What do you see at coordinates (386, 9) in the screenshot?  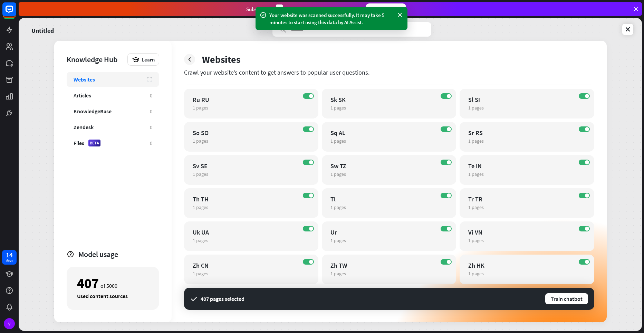 I see `div: Subscribe now` at bounding box center [386, 9].